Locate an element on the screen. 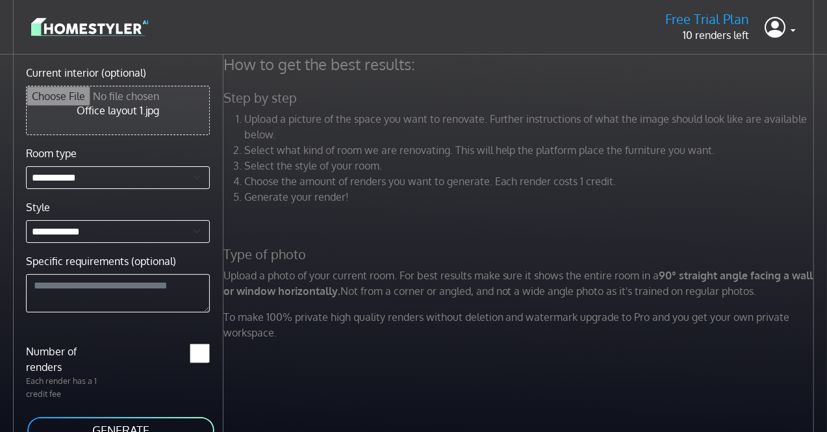 The image size is (827, 432). p: 10 renders left is located at coordinates (707, 35).